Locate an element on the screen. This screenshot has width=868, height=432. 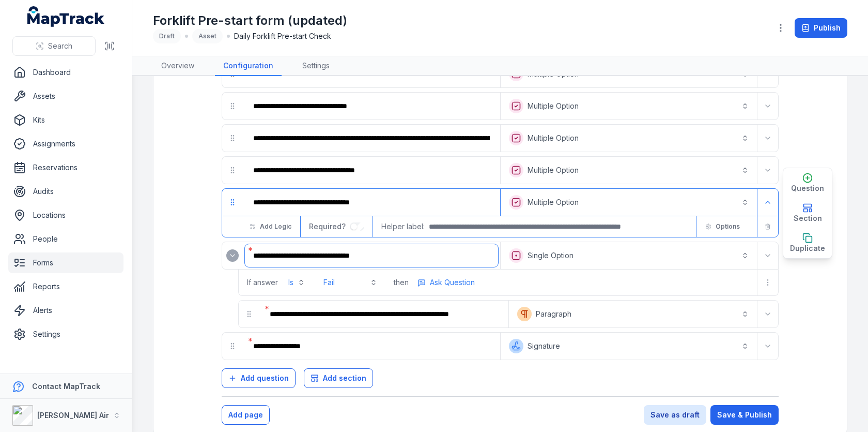
span: Add Logic is located at coordinates (275, 226).